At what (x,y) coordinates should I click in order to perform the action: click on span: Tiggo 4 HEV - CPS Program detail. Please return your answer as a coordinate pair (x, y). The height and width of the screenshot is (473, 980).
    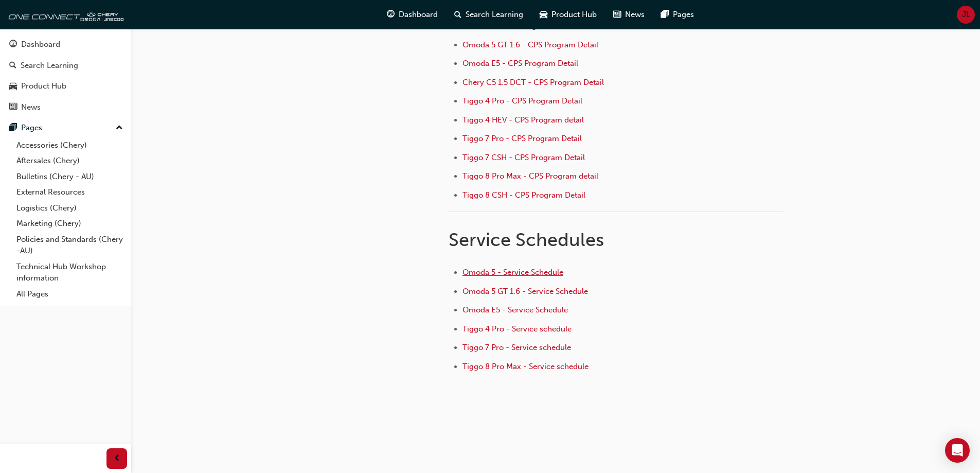
    Looking at the image, I should click on (523, 120).